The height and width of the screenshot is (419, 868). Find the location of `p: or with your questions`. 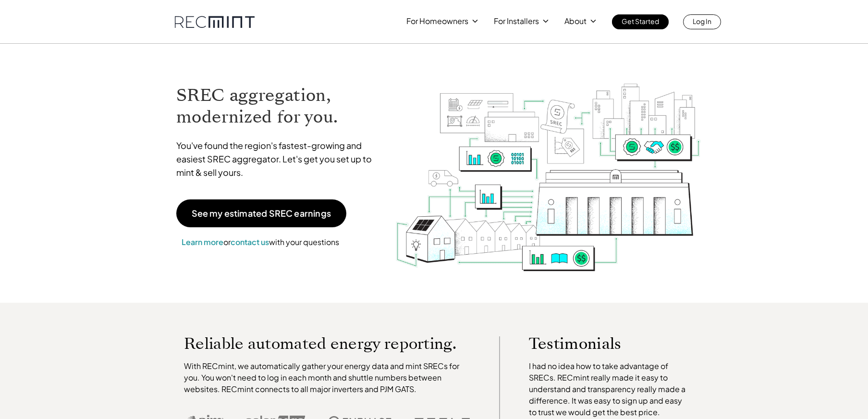

p: or with your questions is located at coordinates (260, 242).